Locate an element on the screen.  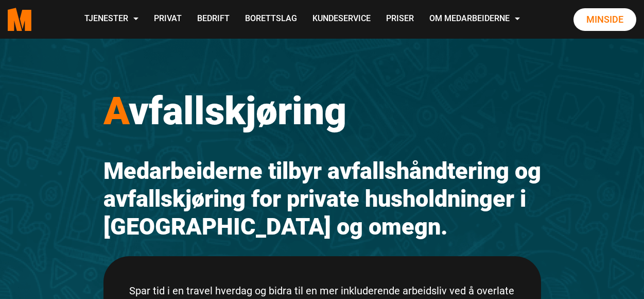
a: Borettslag is located at coordinates (271, 19).